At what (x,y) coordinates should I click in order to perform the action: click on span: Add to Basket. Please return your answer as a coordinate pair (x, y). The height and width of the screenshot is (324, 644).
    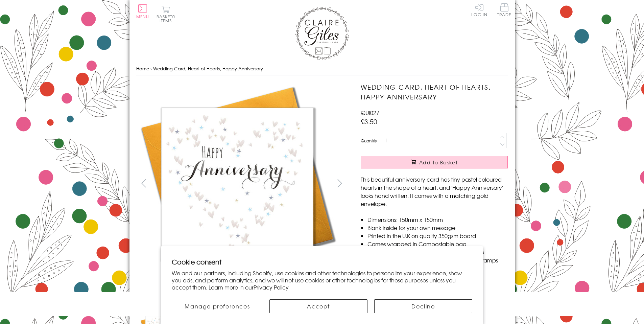
    Looking at the image, I should click on (438, 162).